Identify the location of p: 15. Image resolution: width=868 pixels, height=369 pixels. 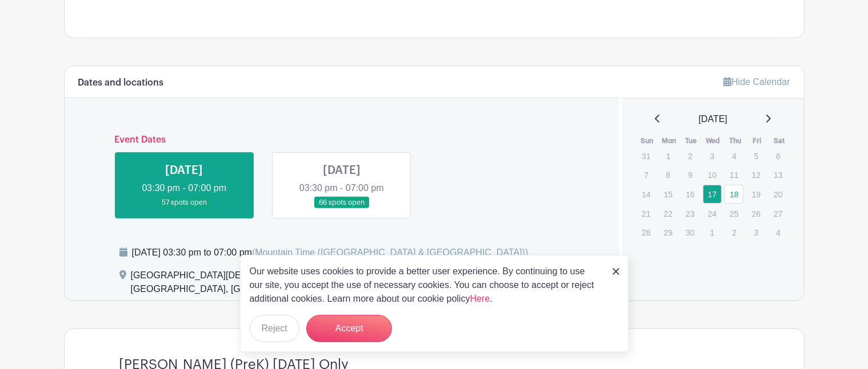
(668, 194).